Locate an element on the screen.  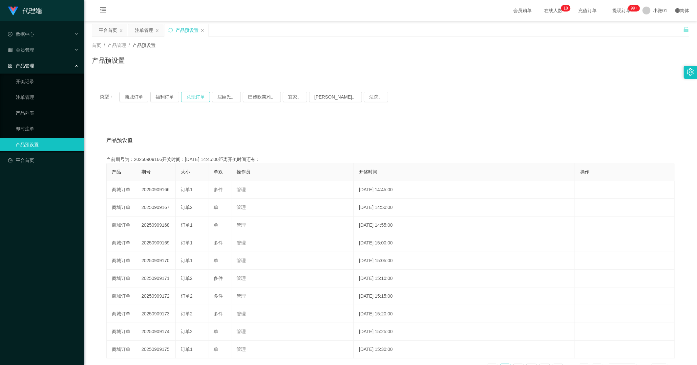
font: 充值订单 is located at coordinates (587, 10).